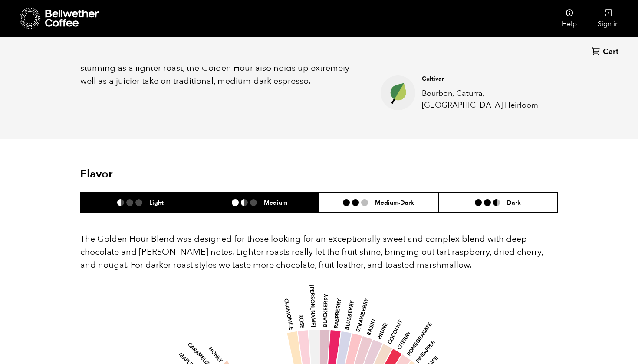 The height and width of the screenshot is (364, 638). What do you see at coordinates (606, 52) in the screenshot?
I see `a: Cart` at bounding box center [606, 52].